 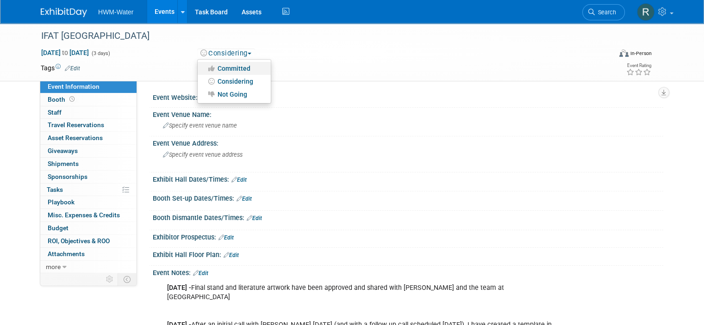 I want to click on span: Sponsorships, so click(x=68, y=177).